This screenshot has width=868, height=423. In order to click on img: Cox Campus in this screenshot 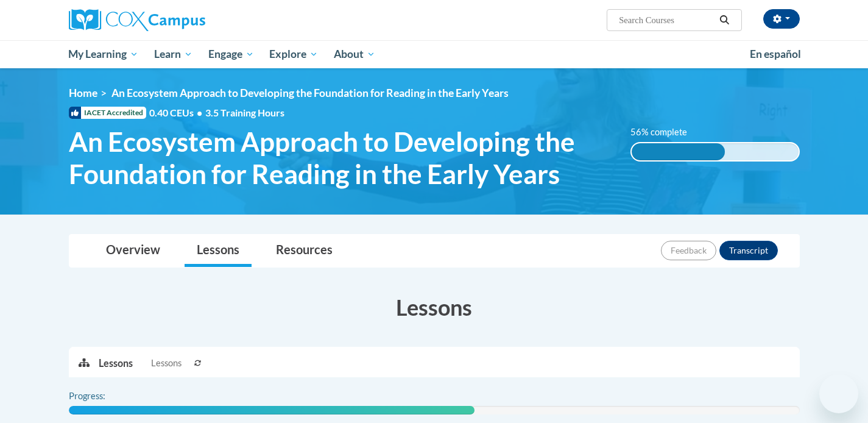, I will do `click(137, 20)`.